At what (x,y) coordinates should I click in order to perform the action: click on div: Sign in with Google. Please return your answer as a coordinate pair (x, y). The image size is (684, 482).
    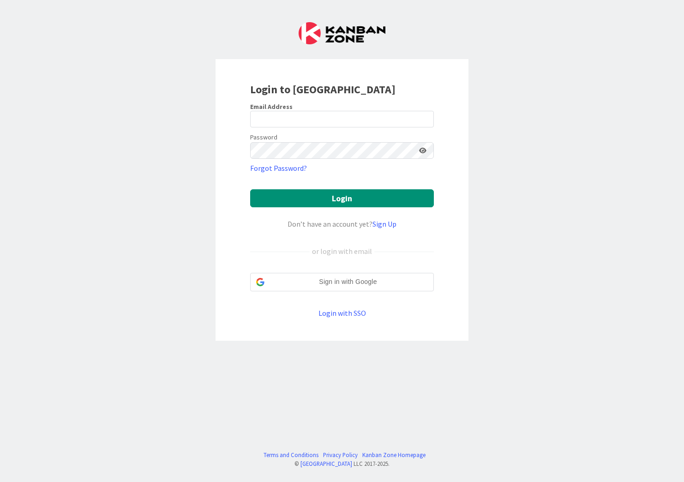
    Looking at the image, I should click on (342, 282).